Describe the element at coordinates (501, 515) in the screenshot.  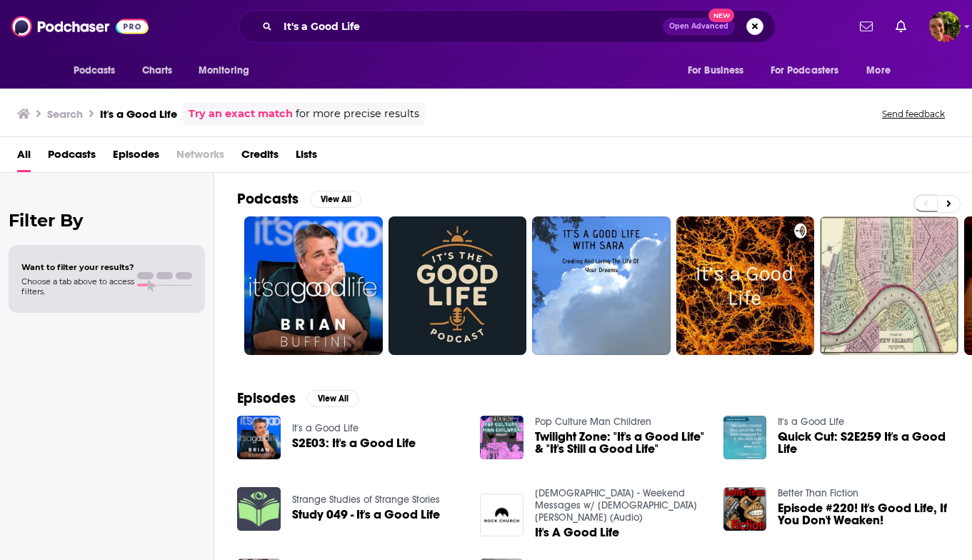
I see `img: It's A Good Life` at that location.